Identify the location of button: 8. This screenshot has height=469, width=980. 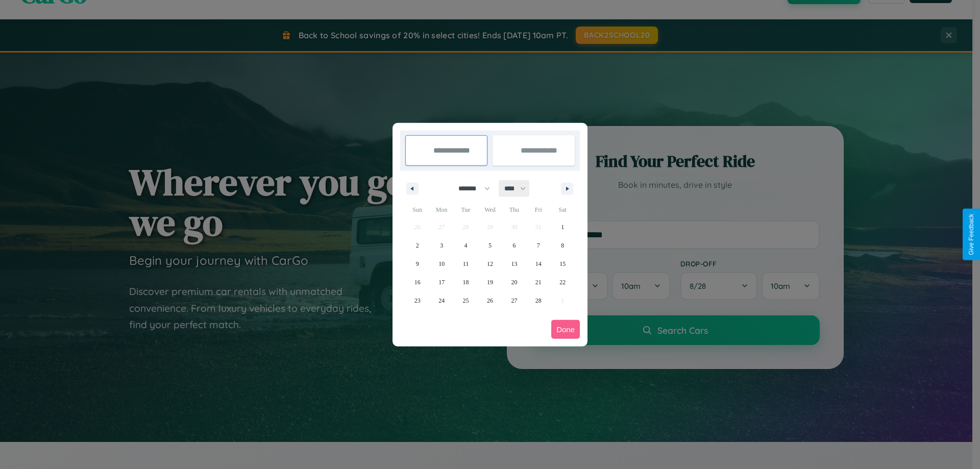
(563, 245).